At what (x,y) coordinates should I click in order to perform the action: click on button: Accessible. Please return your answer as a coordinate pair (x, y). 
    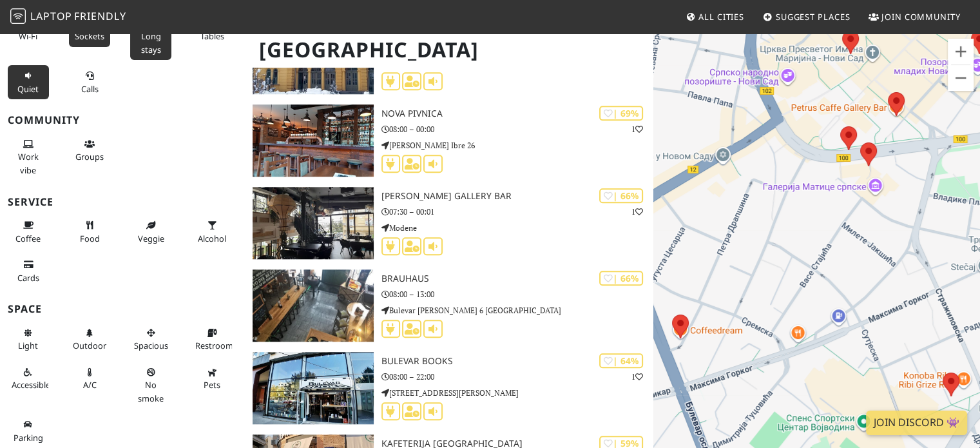
    Looking at the image, I should click on (28, 379).